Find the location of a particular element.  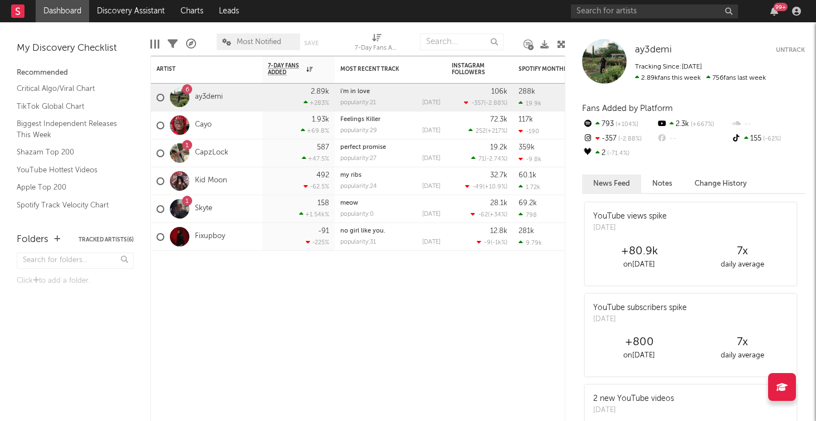

a: Biggest Independent Releases This Week is located at coordinates (70, 129).